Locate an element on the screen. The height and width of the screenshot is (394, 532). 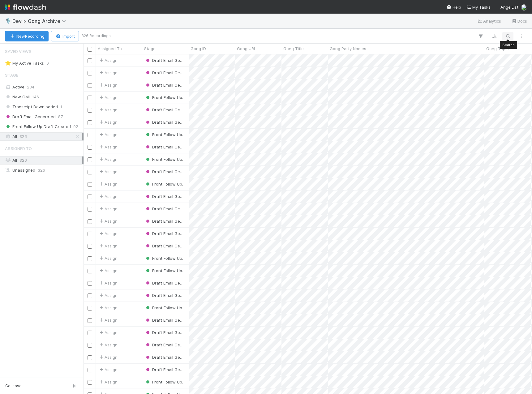
span: 326 is located at coordinates (23, 160).